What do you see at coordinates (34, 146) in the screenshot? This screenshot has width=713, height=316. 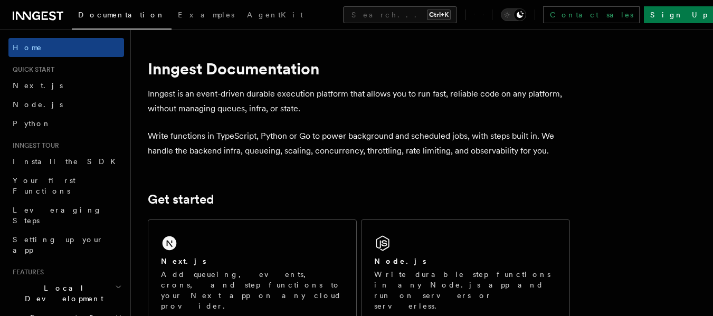 I see `span: Inngest tour` at bounding box center [34, 146].